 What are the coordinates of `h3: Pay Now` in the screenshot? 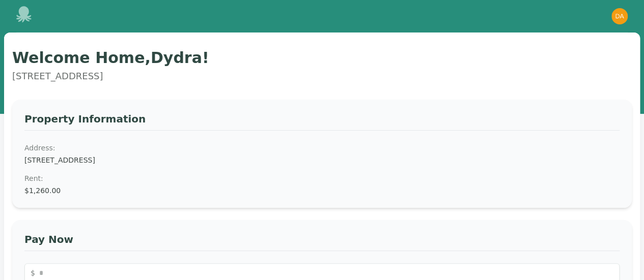 It's located at (322, 242).